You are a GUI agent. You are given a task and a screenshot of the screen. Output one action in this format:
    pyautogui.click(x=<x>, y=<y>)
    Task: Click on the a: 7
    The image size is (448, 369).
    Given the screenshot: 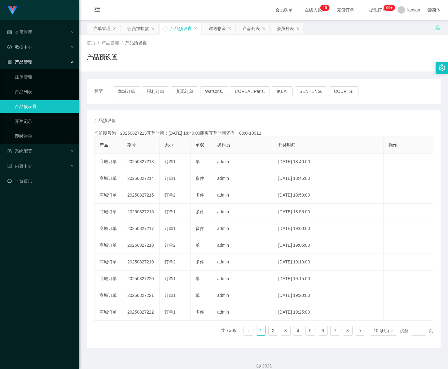 What is the action you would take?
    pyautogui.click(x=335, y=331)
    